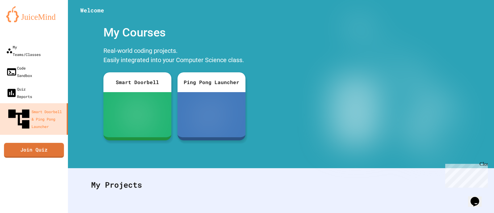 This screenshot has width=494, height=213. What do you see at coordinates (137, 82) in the screenshot?
I see `div: Smart Doorbell` at bounding box center [137, 82].